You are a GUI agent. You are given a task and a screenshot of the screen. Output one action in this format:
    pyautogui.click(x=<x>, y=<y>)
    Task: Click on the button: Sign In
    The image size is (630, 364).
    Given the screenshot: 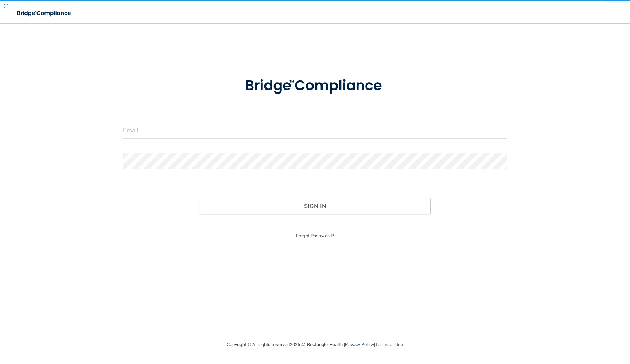 What is the action you would take?
    pyautogui.click(x=315, y=206)
    